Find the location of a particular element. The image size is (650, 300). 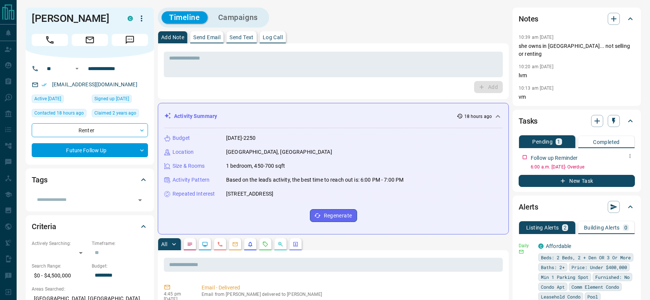

span: Claimed 2 years ago is located at coordinates (115, 113).